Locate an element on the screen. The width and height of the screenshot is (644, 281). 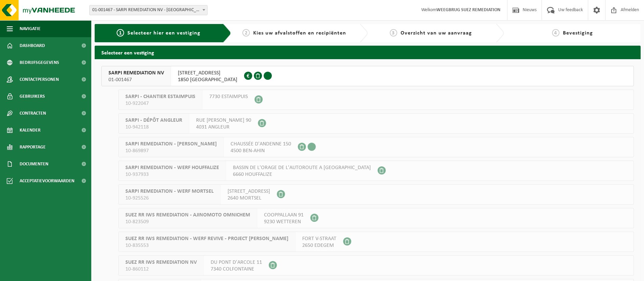
span: COOPPALLAAN 91 is located at coordinates (284, 215).